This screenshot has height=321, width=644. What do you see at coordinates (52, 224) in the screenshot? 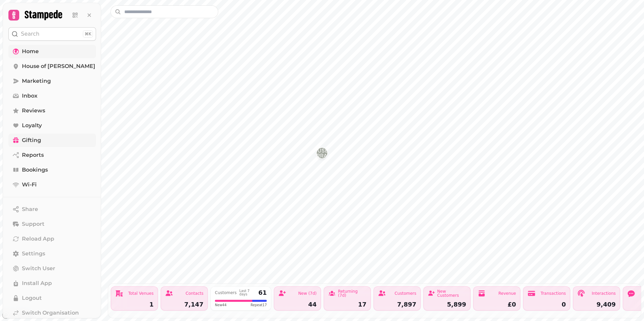
I see `button: Support` at bounding box center [52, 224].